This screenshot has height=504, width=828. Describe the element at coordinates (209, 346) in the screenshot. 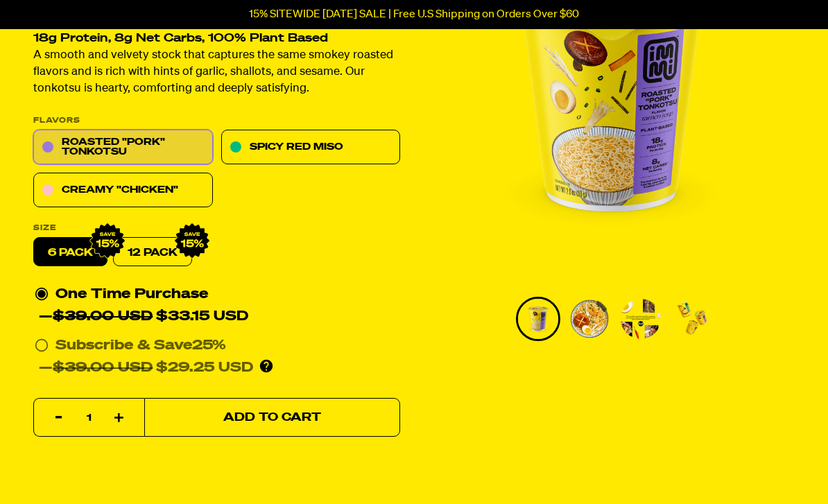

I see `span: 25%` at that location.